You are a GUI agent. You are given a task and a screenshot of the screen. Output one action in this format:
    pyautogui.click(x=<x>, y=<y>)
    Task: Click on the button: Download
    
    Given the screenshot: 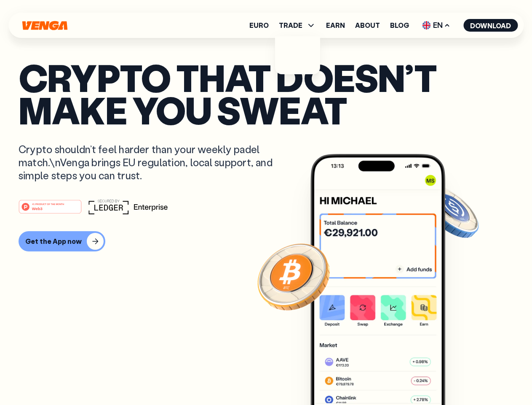 What is the action you would take?
    pyautogui.click(x=491, y=25)
    